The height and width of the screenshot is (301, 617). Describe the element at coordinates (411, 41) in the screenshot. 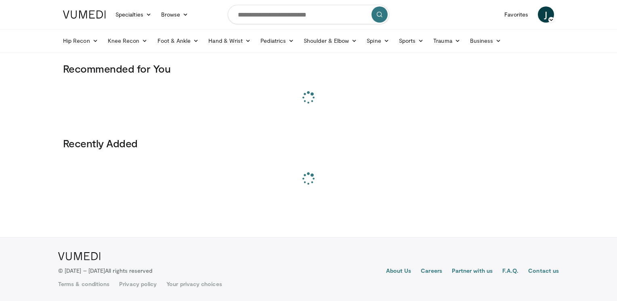

I see `a: Sports` at that location.